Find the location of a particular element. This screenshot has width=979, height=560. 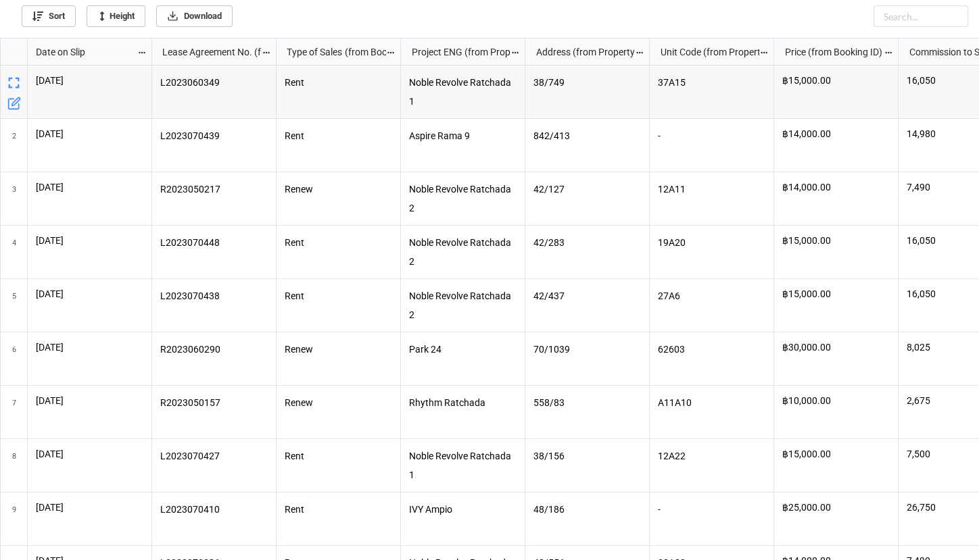

p: R2023060290 is located at coordinates (214, 350).